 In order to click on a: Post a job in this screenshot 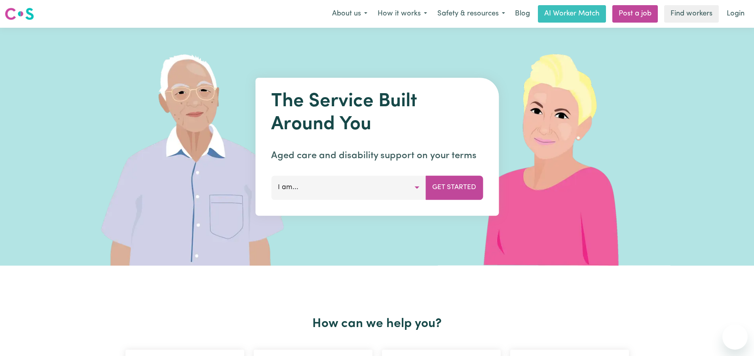, I will do `click(635, 14)`.